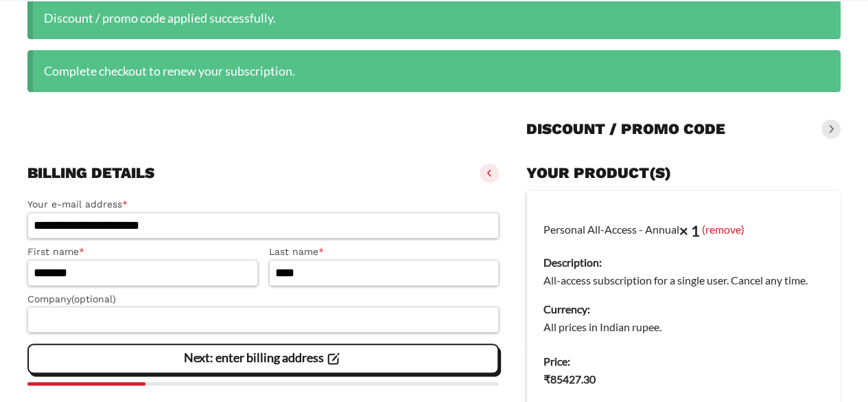 The image size is (868, 402). I want to click on dt: Price:, so click(684, 361).